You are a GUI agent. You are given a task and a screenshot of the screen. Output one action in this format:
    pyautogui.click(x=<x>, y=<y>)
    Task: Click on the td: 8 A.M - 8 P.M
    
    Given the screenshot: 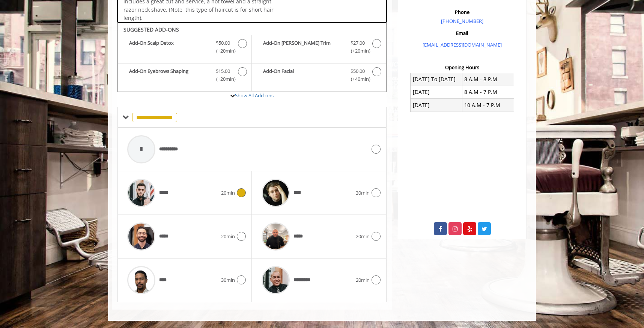 What is the action you would take?
    pyautogui.click(x=488, y=79)
    